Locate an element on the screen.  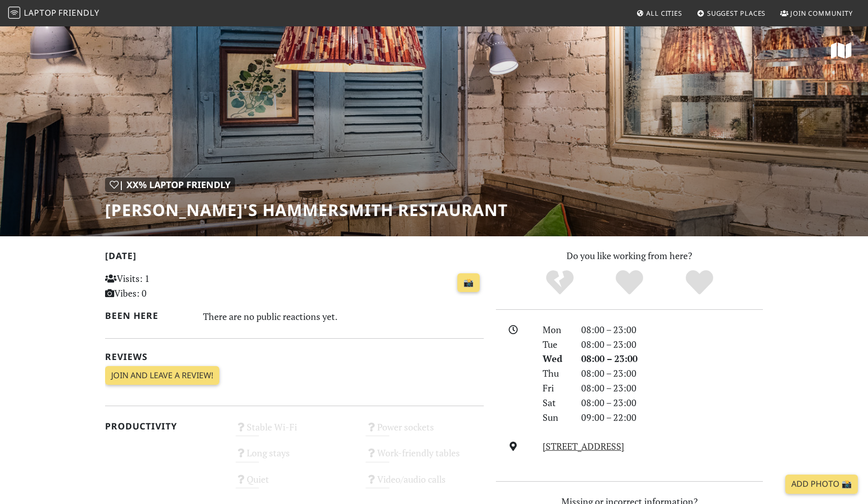
div: Fri is located at coordinates (556, 388).